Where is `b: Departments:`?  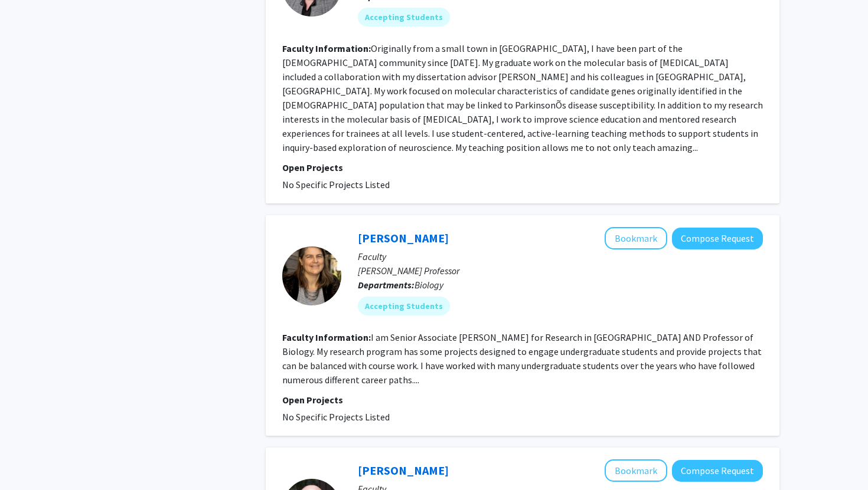 b: Departments: is located at coordinates (386, 285).